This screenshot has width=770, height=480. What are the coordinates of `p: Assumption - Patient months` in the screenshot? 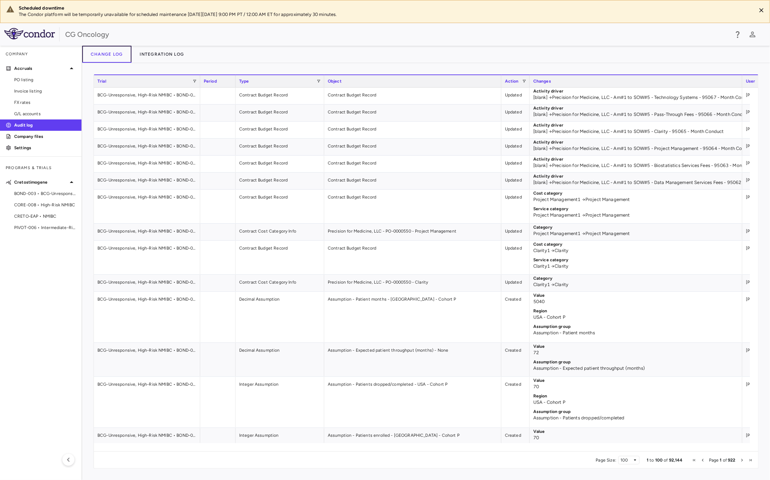 It's located at (636, 333).